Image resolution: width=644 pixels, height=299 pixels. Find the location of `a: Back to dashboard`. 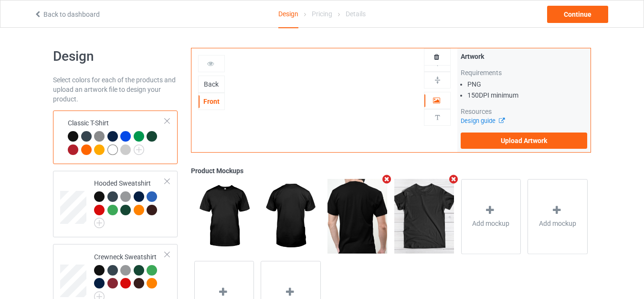

a: Back to dashboard is located at coordinates (67, 14).